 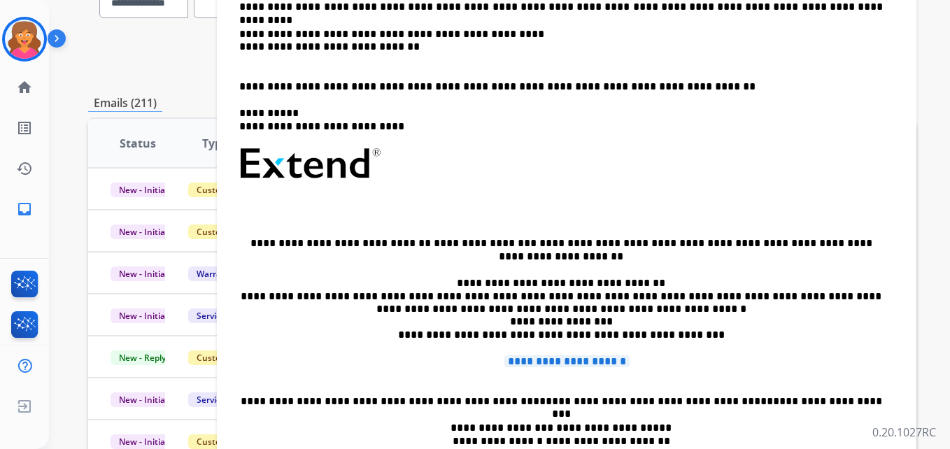 I want to click on span: New - Reply, so click(x=142, y=358).